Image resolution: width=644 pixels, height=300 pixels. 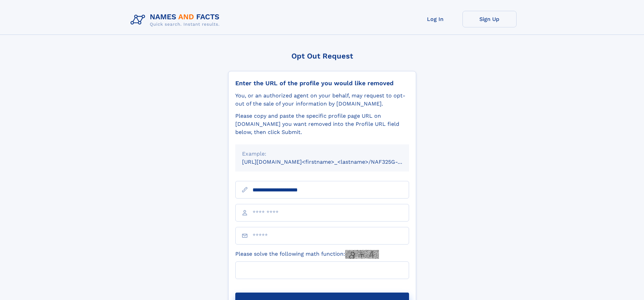 I want to click on div: Example:, so click(x=322, y=154).